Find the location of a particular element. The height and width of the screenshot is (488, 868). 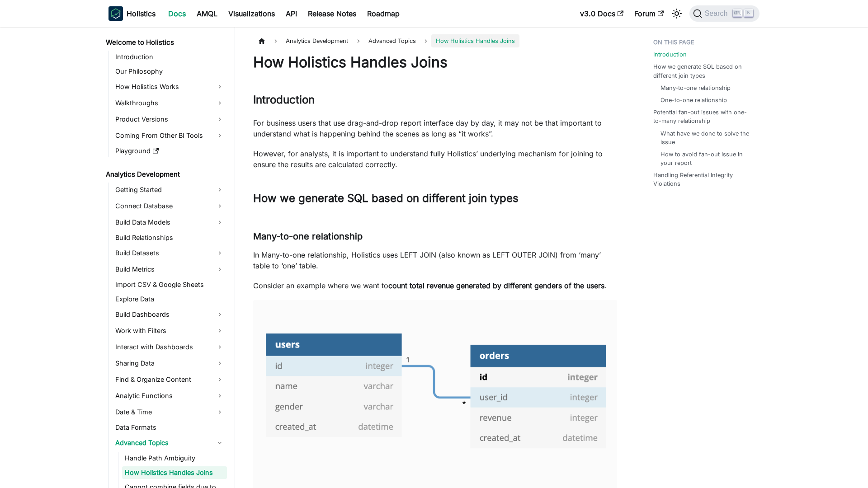

button: Search (Ctrl+K) is located at coordinates (724, 14).